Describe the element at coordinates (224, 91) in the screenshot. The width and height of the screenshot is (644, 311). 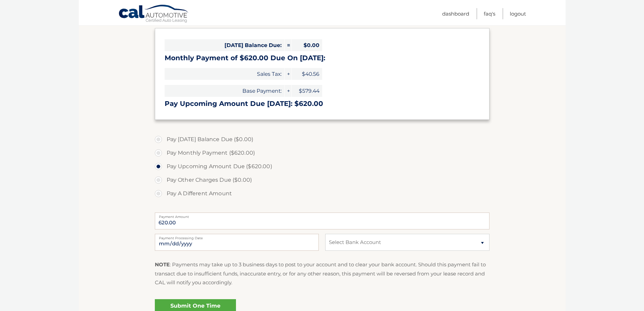
I see `span: Base Payment:` at that location.